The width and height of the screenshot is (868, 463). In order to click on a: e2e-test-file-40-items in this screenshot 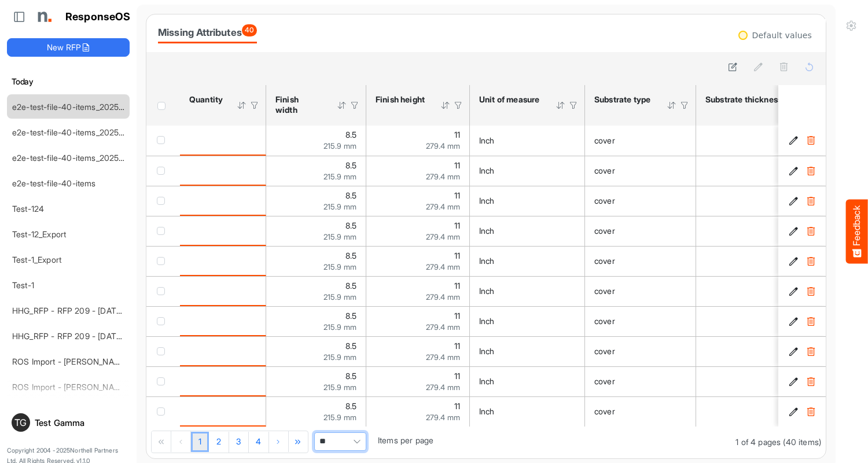, I will do `click(54, 183)`.